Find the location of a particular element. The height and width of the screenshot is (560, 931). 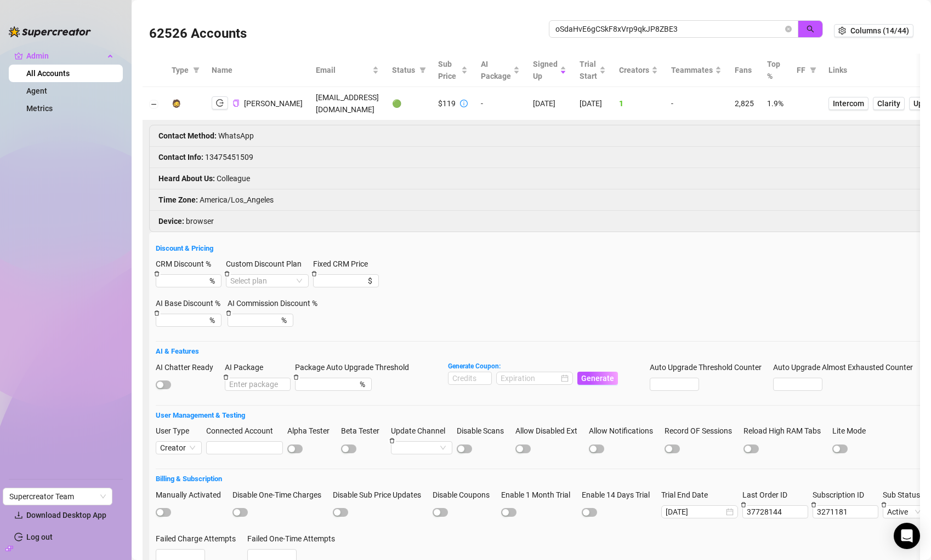

label: Package Auto Upgrade Threshold is located at coordinates (355, 368).